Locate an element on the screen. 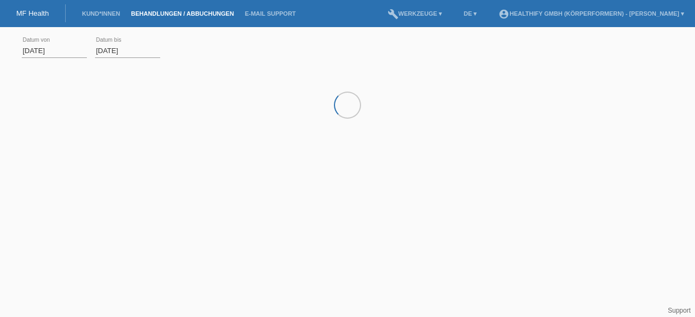 This screenshot has width=695, height=317. a: Behandlungen / Abbuchungen is located at coordinates (182, 14).